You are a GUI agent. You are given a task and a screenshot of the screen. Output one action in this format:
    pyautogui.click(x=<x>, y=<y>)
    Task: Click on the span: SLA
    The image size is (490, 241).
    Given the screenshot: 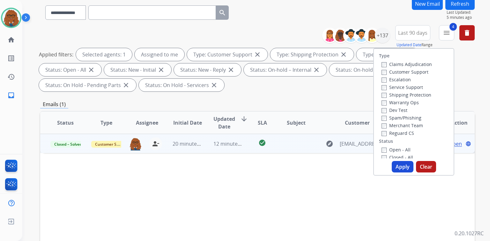 What is the action you would take?
    pyautogui.click(x=262, y=123)
    